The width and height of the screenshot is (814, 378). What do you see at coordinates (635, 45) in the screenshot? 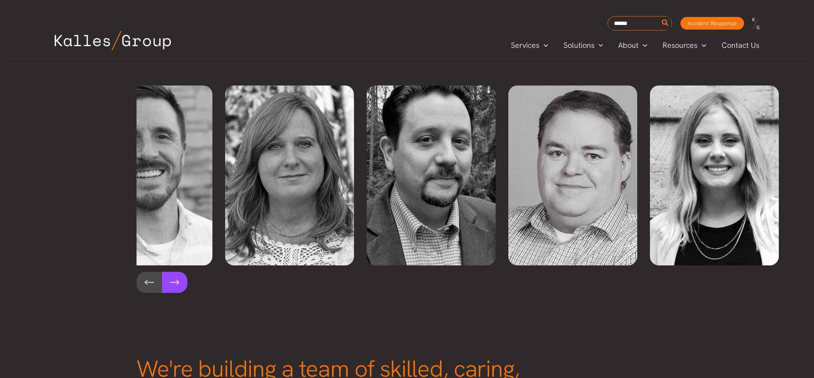
I see `nav: Primary Site Navigation` at bounding box center [635, 45].